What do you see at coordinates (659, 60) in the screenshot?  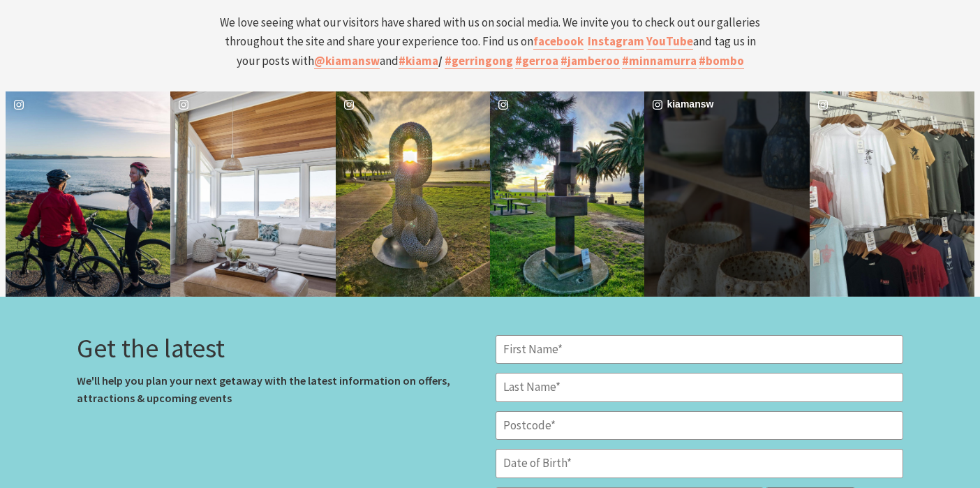 I see `a: #minnamurra` at bounding box center [659, 60].